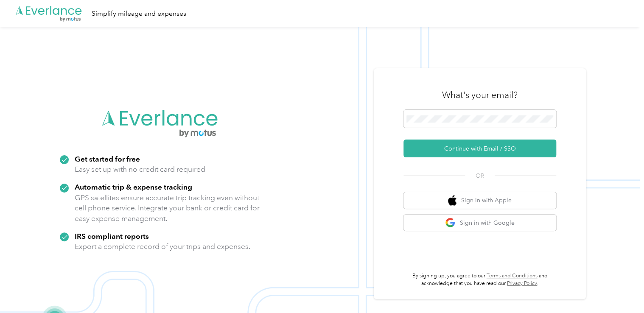 The image size is (644, 313). I want to click on h3: What's your email?, so click(480, 95).